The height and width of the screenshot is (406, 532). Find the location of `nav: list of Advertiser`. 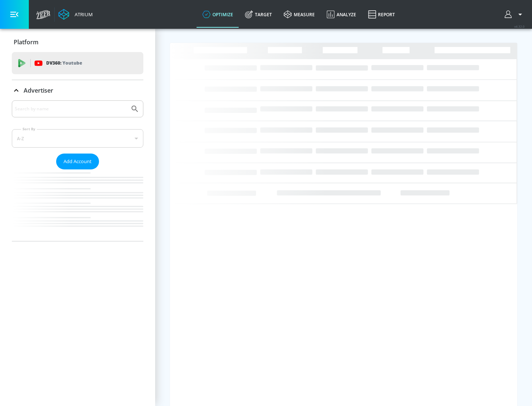

nav: list of Advertiser is located at coordinates (78, 205).